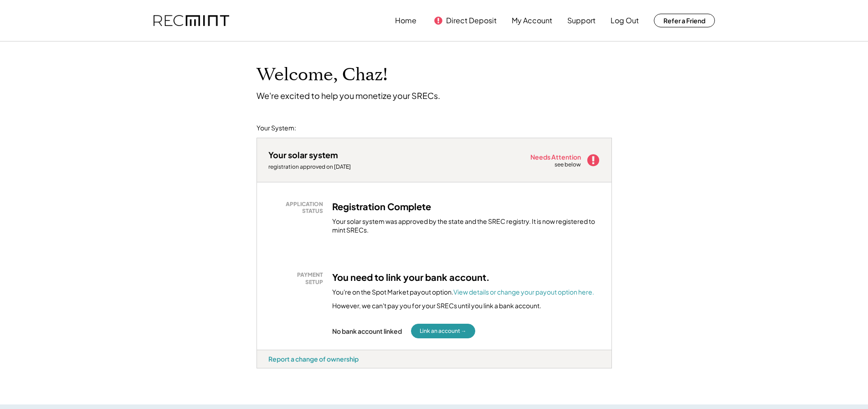  I want to click on a: View details or change your payout option here., so click(523, 292).